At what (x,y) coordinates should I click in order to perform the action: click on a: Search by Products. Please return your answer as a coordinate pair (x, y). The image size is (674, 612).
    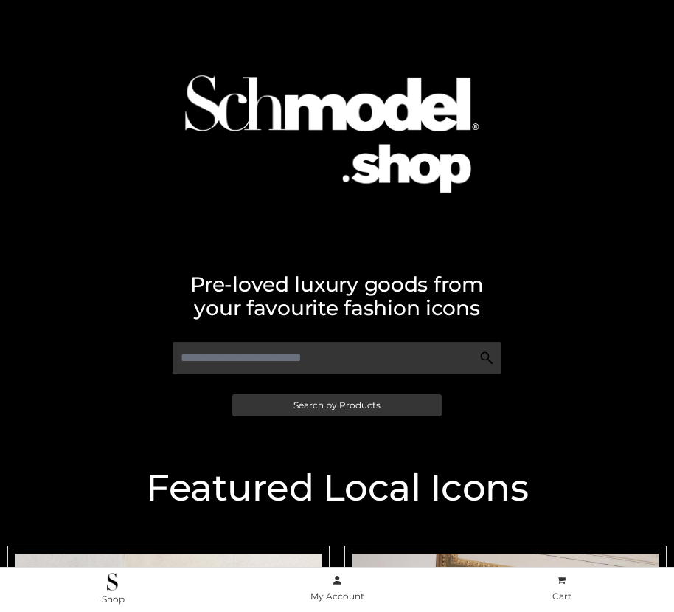
    Looking at the image, I should click on (337, 405).